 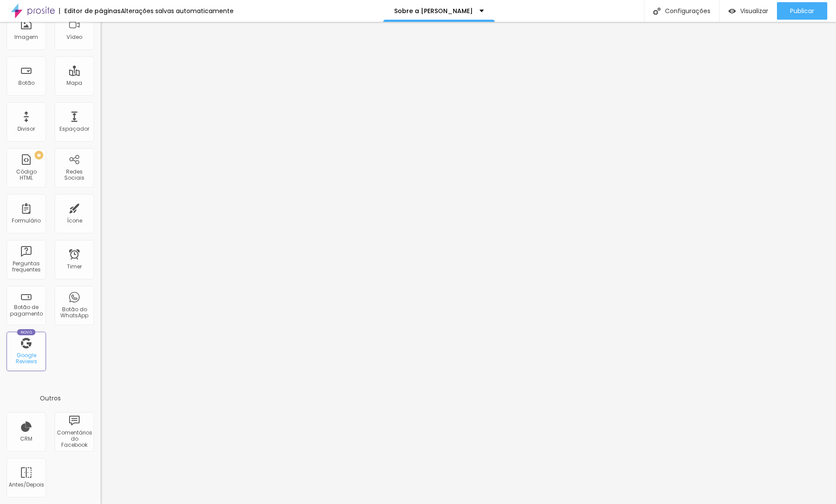 I want to click on span: Visualizar, so click(x=754, y=11).